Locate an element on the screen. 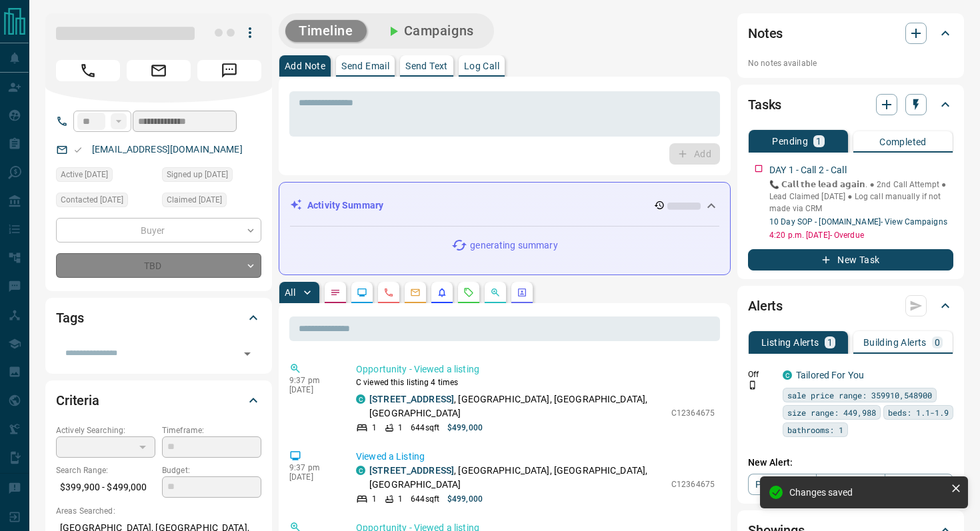 The width and height of the screenshot is (980, 531). h2: Criteria is located at coordinates (77, 401).